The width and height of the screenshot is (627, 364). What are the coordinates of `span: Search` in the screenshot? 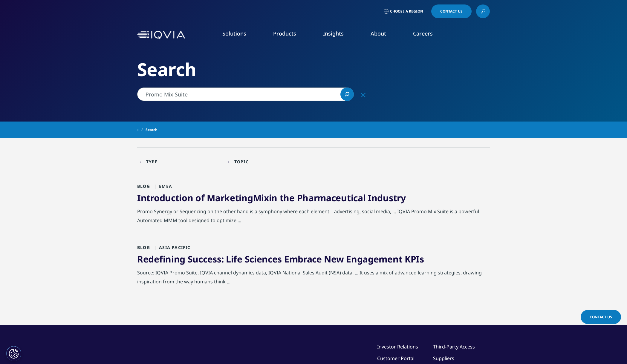 It's located at (152, 130).